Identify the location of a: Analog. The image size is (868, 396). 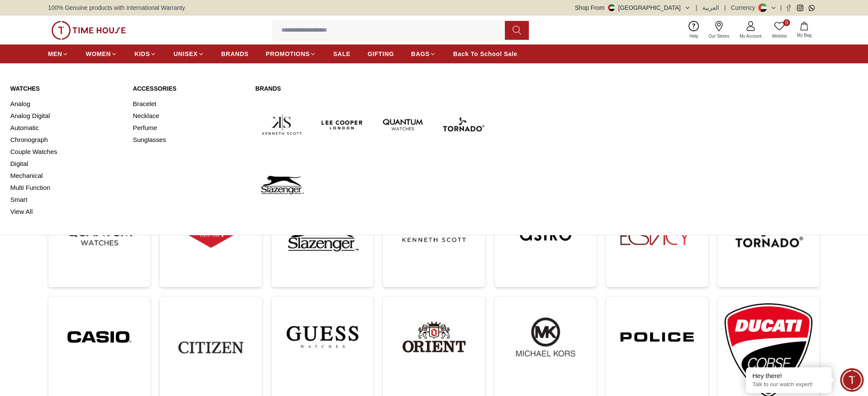
(67, 104).